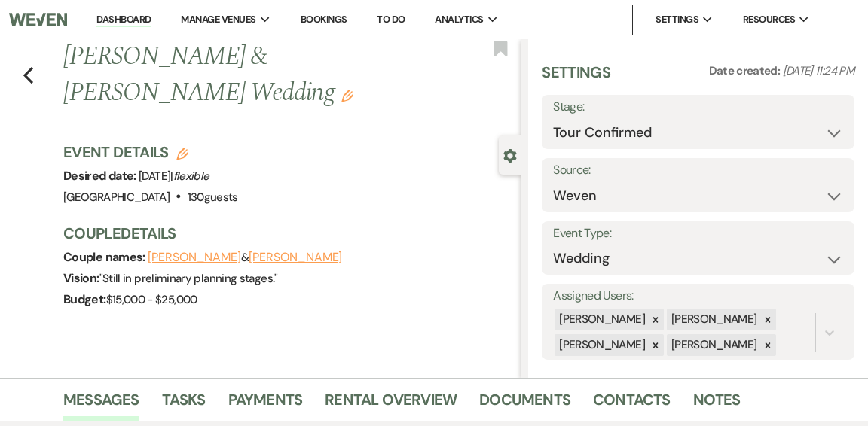  Describe the element at coordinates (284, 233) in the screenshot. I see `h3: Couple Details` at that location.